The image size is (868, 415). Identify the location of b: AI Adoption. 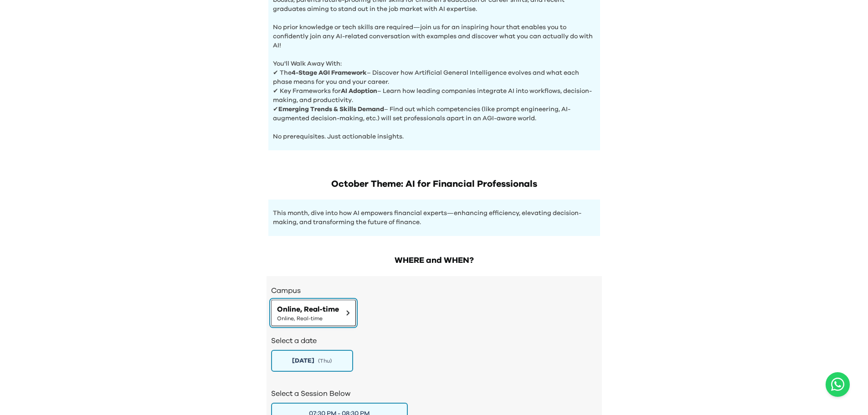
(359, 91).